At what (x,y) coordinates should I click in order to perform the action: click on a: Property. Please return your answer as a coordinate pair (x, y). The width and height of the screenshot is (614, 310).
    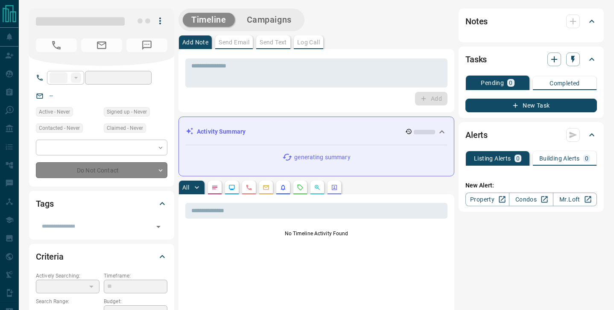
    Looking at the image, I should click on (487, 199).